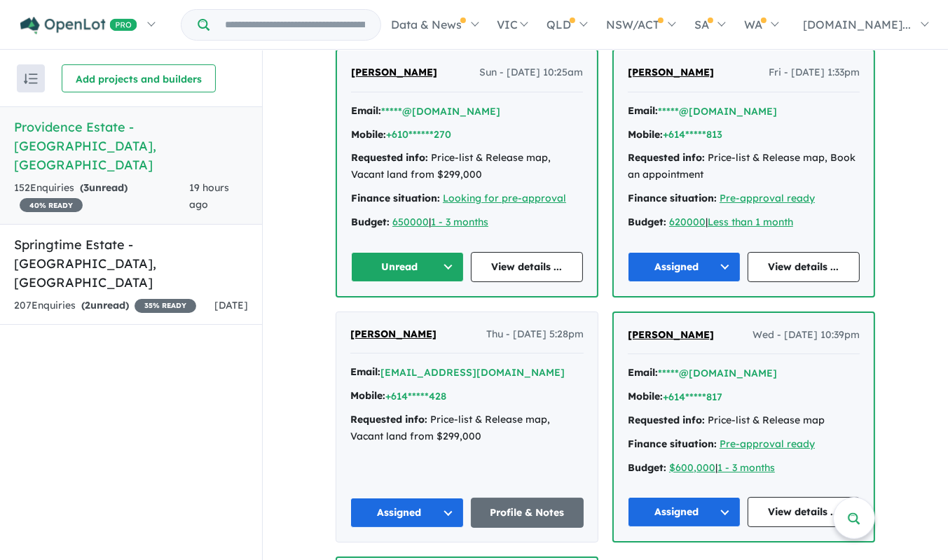 Image resolution: width=948 pixels, height=560 pixels. Describe the element at coordinates (138, 78) in the screenshot. I see `button: Add projects and builders` at that location.